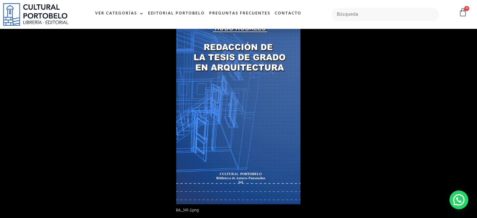 The height and width of the screenshot is (218, 477). Describe the element at coordinates (385, 14) in the screenshot. I see `input: Búsqueda` at that location.